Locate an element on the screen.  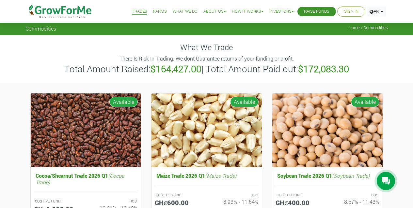
i: (Maize Trade) is located at coordinates (220, 176).